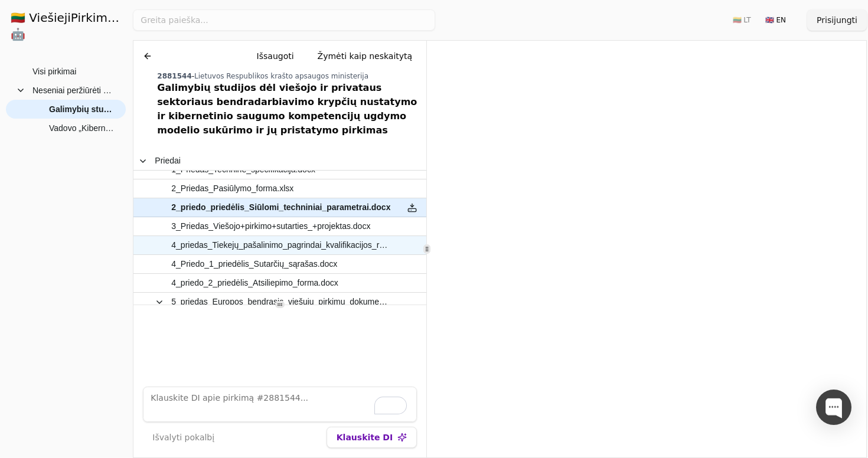  What do you see at coordinates (270, 226) in the screenshot?
I see `span: 3_Priedas_Viešojo+pirkimo+sutarties_+projektas.docx` at bounding box center [270, 226].